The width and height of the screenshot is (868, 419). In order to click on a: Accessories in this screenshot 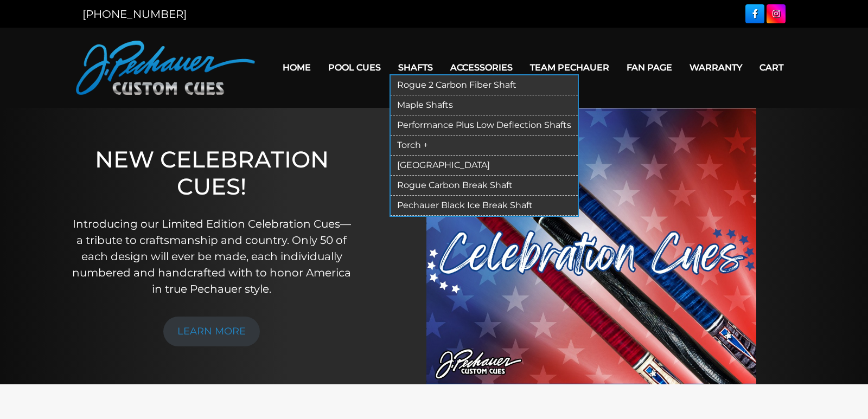, I will do `click(481, 67)`.